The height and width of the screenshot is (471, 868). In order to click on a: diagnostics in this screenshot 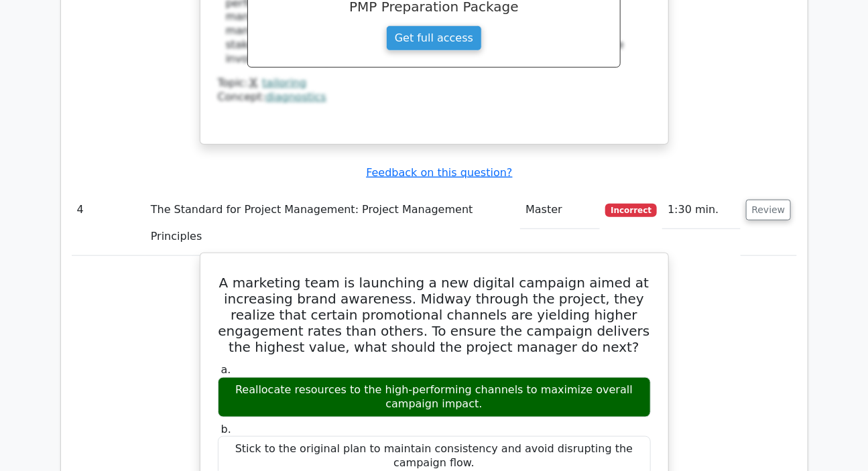, I will do `click(295, 97)`.